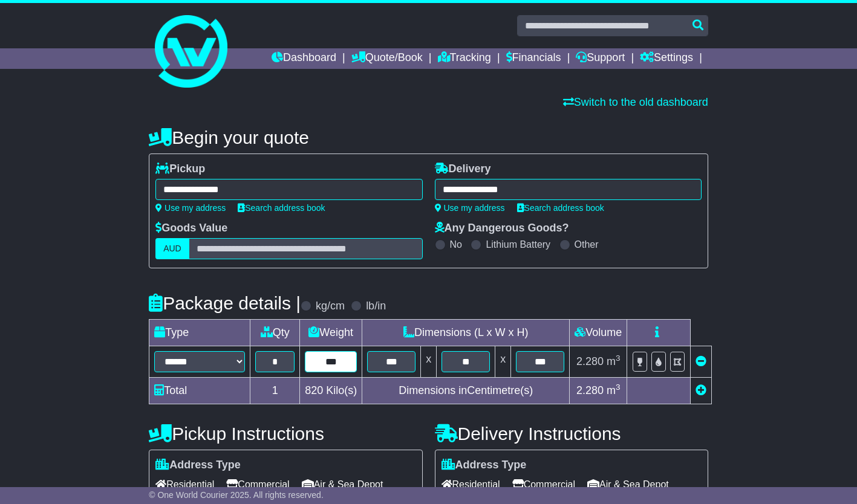  Describe the element at coordinates (465, 58) in the screenshot. I see `a: Tracking` at that location.